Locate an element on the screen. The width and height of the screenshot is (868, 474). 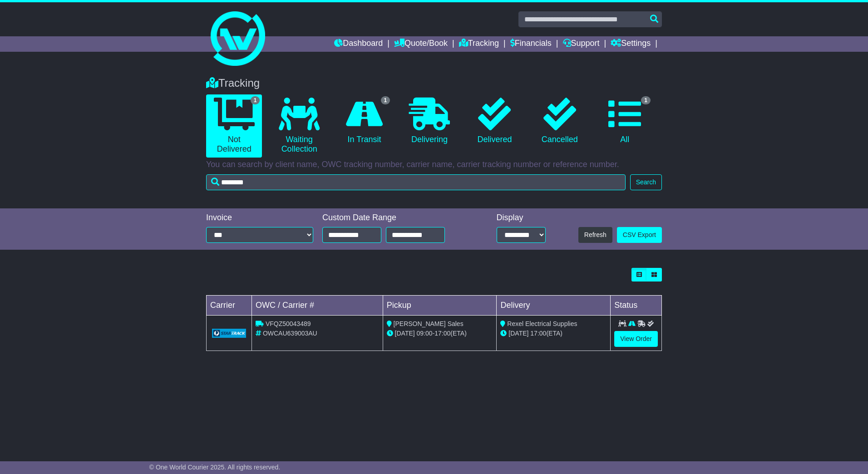
a: View Order is located at coordinates (637, 338).